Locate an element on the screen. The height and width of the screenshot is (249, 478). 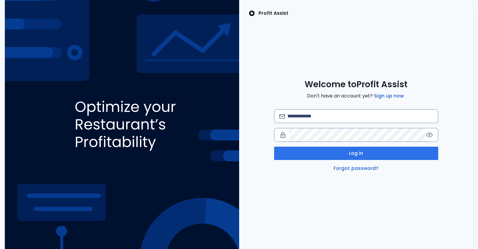
img: email is located at coordinates (282, 116).